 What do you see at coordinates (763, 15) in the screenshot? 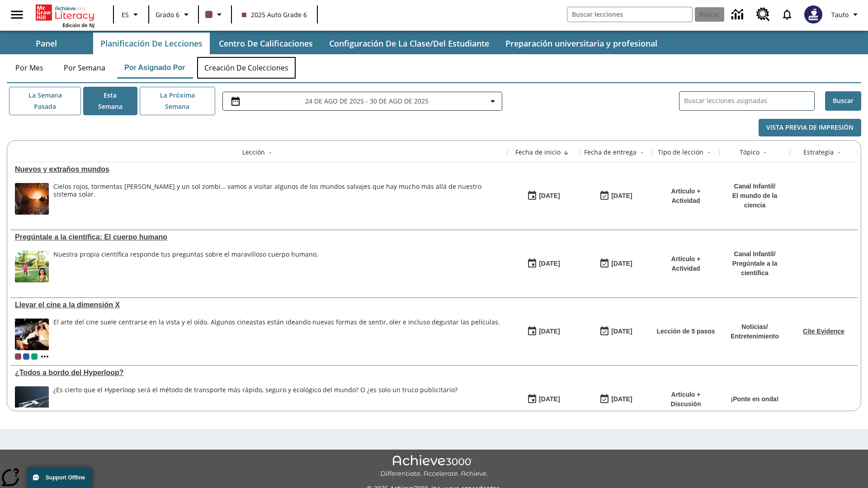
I see `a: Centro de recursos, Se abrirá en una pestaña nueva.` at bounding box center [763, 15].